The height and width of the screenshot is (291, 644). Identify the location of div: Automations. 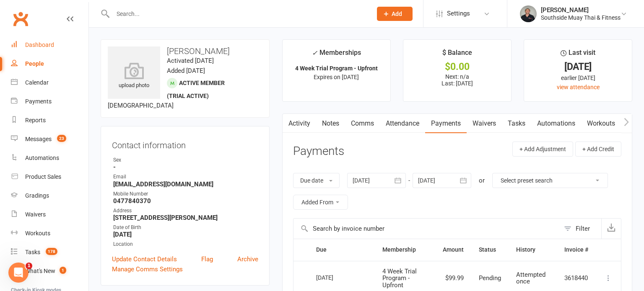
(42, 158).